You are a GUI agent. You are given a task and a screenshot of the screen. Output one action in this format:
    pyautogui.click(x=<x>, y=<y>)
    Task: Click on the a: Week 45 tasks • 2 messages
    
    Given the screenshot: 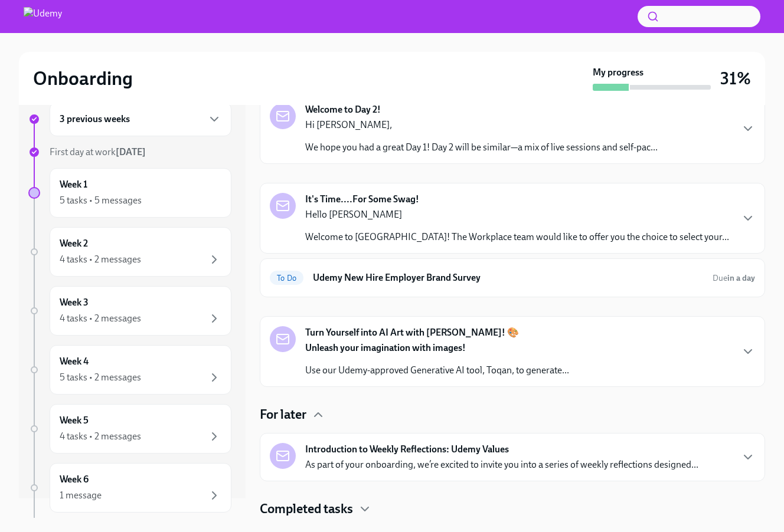 What is the action you would take?
    pyautogui.click(x=130, y=370)
    